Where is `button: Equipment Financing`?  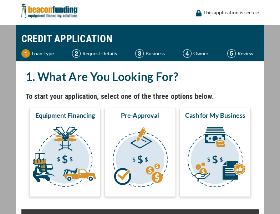
button: Equipment Financing is located at coordinates (65, 152).